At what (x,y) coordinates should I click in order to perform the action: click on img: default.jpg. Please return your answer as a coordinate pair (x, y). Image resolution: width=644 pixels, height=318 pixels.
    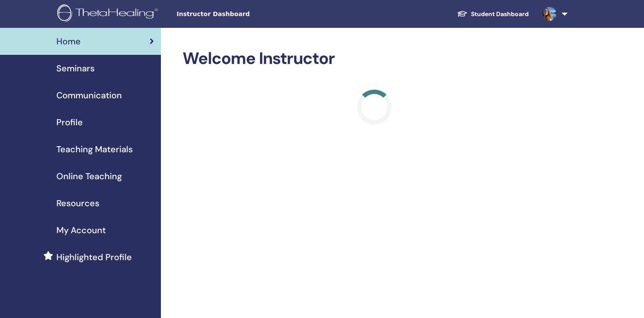
    Looking at the image, I should click on (549, 14).